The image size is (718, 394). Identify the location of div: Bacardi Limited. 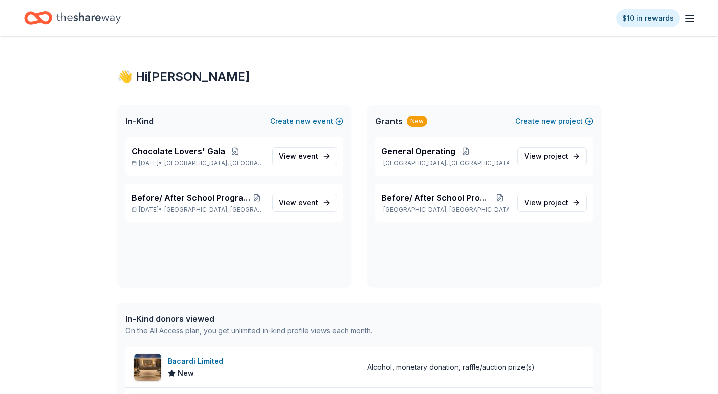
(198, 361).